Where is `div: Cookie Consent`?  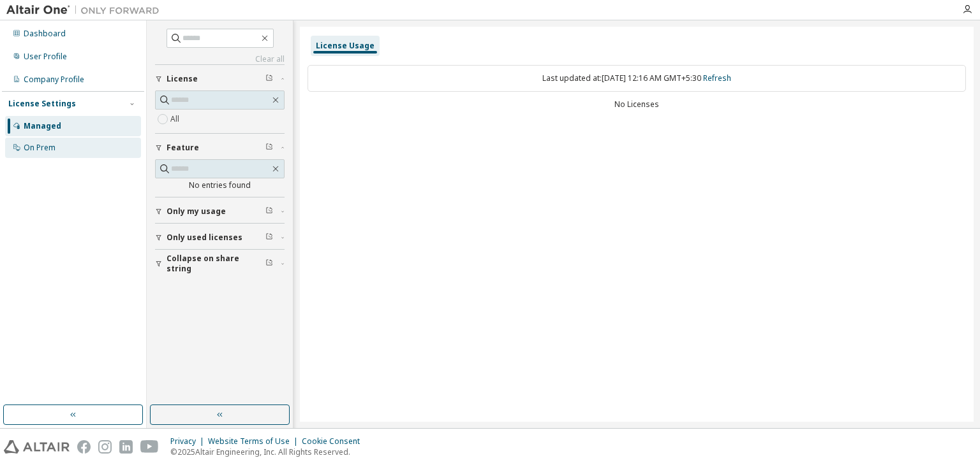 div: Cookie Consent is located at coordinates (335, 442).